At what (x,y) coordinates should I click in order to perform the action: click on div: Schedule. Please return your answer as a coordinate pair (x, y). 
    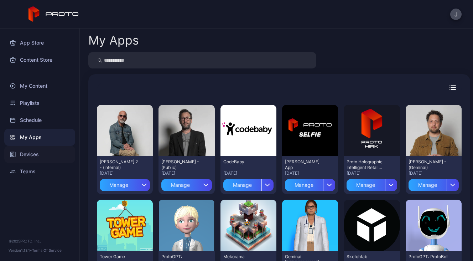
    Looking at the image, I should click on (40, 120).